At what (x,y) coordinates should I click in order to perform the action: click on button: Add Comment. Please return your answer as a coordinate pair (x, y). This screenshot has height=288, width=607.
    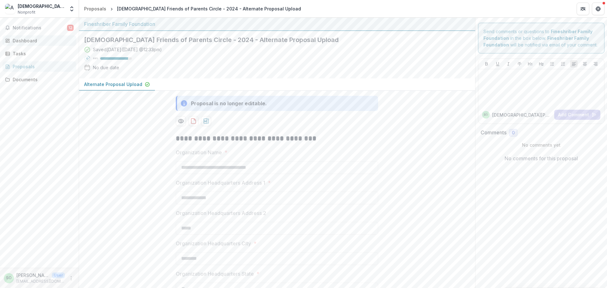
    Looking at the image, I should click on (577, 115).